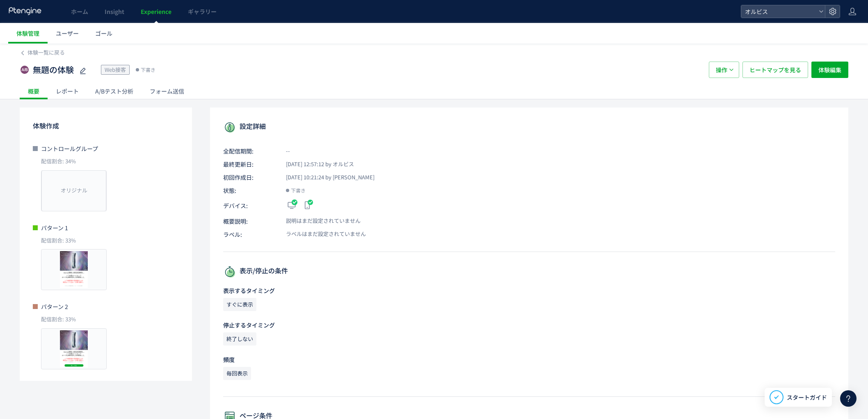 The image size is (868, 419). I want to click on span: オルビス, so click(779, 11).